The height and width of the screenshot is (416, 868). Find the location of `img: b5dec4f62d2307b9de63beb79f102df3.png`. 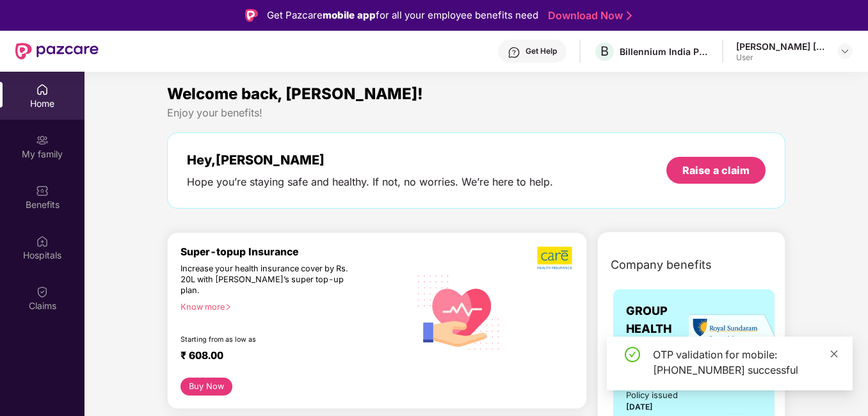

img: b5dec4f62d2307b9de63beb79f102df3.png is located at coordinates (555, 258).